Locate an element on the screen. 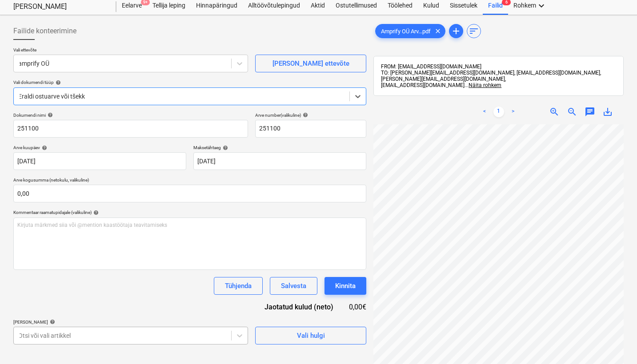 The height and width of the screenshot is (364, 637). a: Page 1 is your current page is located at coordinates (499, 112).